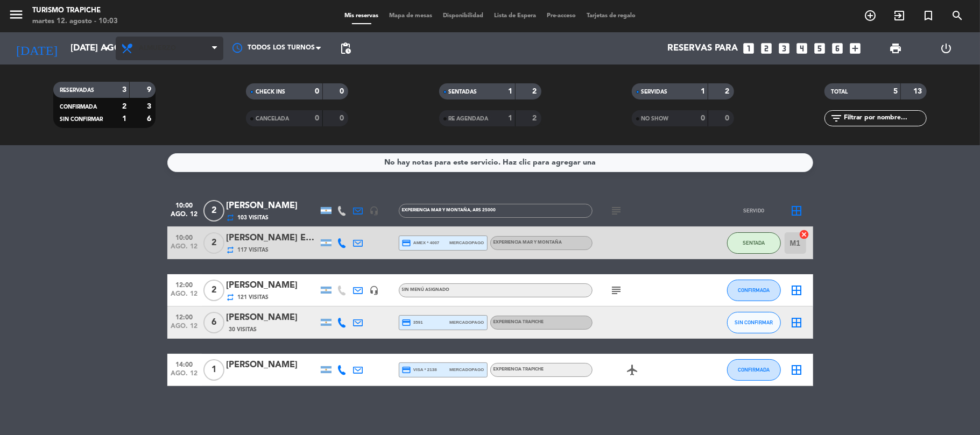  I want to click on span: mercadopago, so click(466, 243).